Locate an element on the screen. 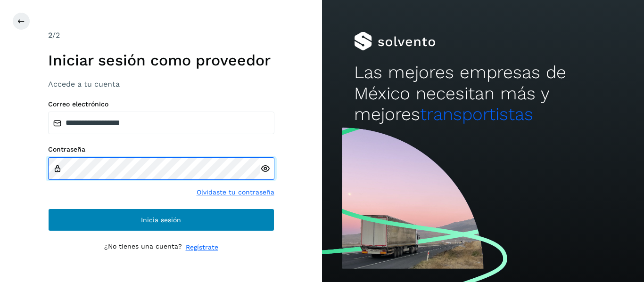  p: ¿No tienes una cuenta? is located at coordinates (143, 247).